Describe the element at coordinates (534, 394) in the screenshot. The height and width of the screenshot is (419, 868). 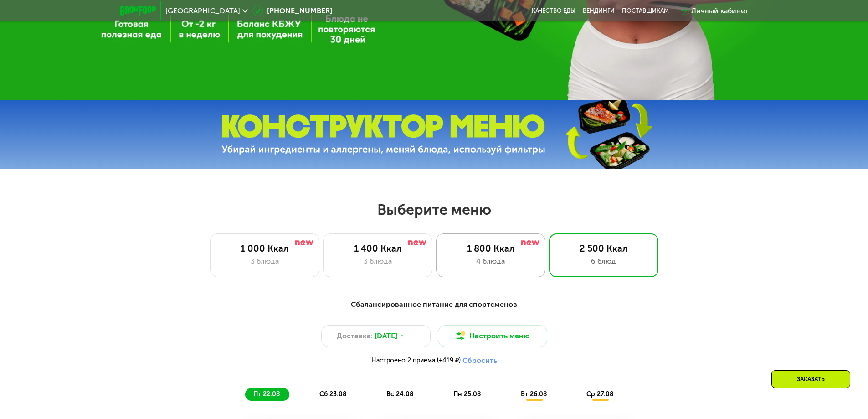
I see `span: вт 26.08` at that location.